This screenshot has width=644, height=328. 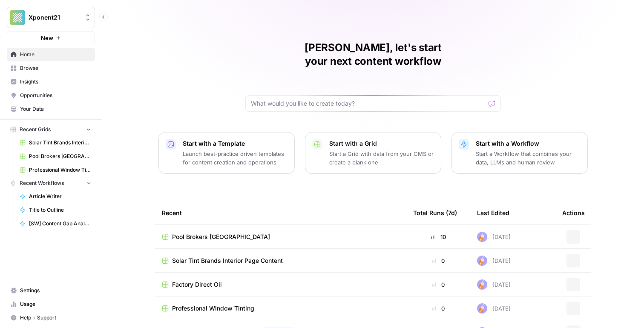 I want to click on span: Recent Grids, so click(x=35, y=130).